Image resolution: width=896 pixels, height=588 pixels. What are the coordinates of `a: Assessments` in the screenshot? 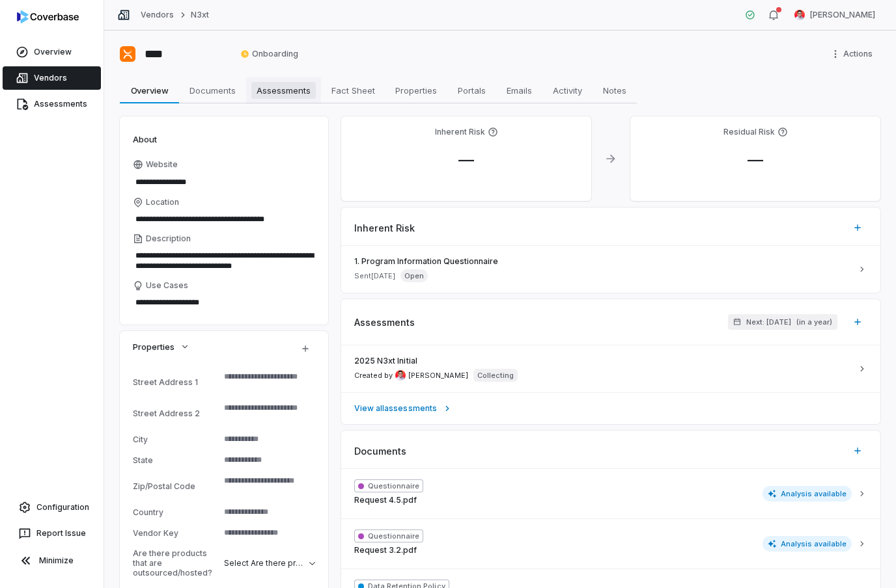 It's located at (51, 104).